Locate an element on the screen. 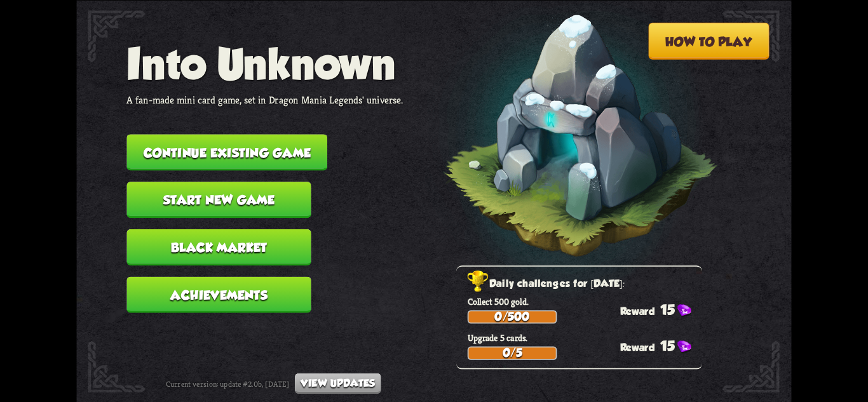 The width and height of the screenshot is (868, 402). p: A fan-made mini card game, set in Dragon Mania Legends' universe. is located at coordinates (264, 99).